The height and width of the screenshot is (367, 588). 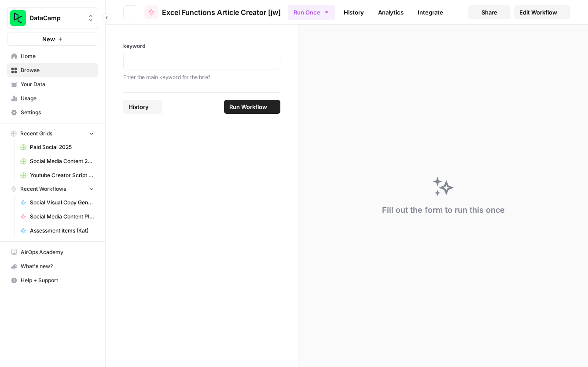 I want to click on span: Edit Workflow, so click(x=538, y=12).